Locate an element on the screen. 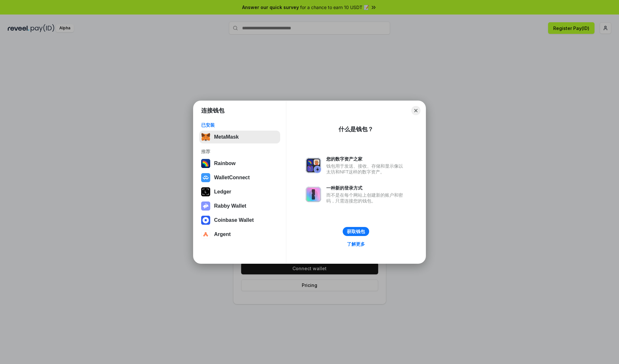 The image size is (619, 364). button: WalletConnect is located at coordinates (240, 178).